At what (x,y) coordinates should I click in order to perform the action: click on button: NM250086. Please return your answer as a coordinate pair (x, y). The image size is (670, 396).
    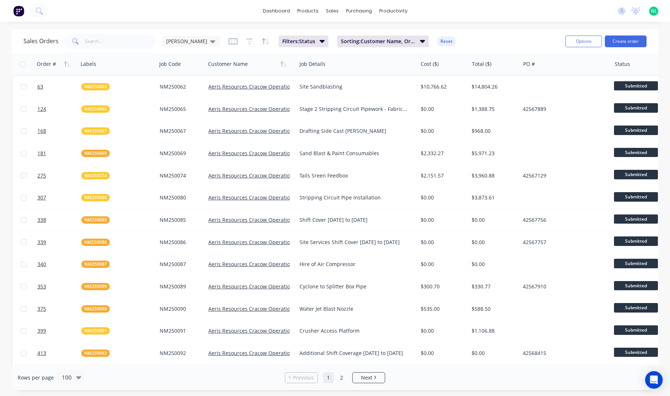
    Looking at the image, I should click on (96, 242).